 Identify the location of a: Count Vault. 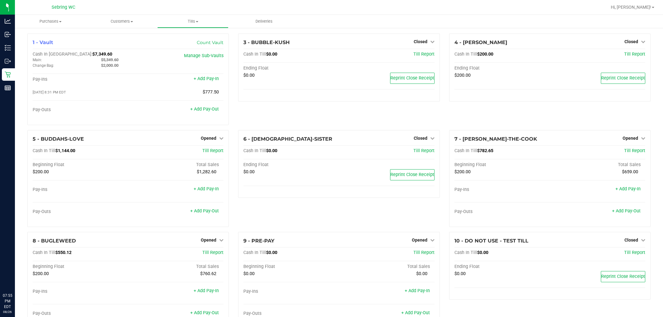
(210, 43).